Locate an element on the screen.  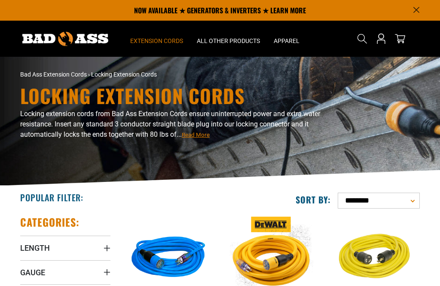
span: Read More is located at coordinates (196, 135).